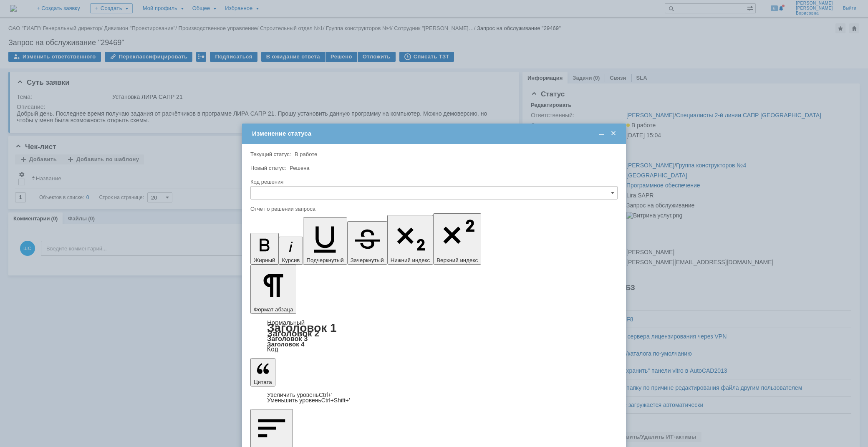  Describe the element at coordinates (302, 328) in the screenshot. I see `a: Заголовок 1` at that location.